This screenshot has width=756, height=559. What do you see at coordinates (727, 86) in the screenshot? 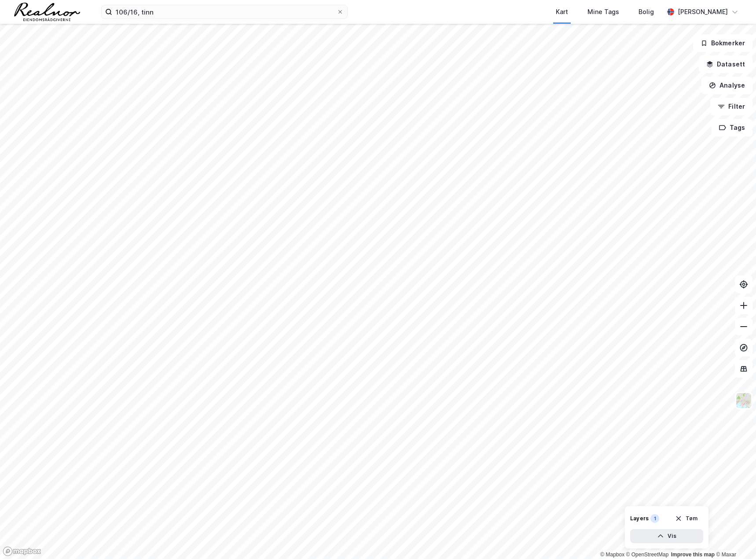
I see `button: Analyse` at bounding box center [727, 86].